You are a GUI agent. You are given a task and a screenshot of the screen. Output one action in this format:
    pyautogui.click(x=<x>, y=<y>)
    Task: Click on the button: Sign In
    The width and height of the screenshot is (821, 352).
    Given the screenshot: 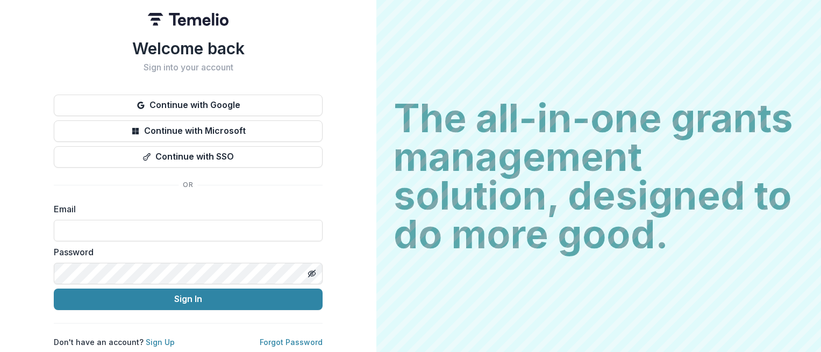 What is the action you would take?
    pyautogui.click(x=188, y=300)
    